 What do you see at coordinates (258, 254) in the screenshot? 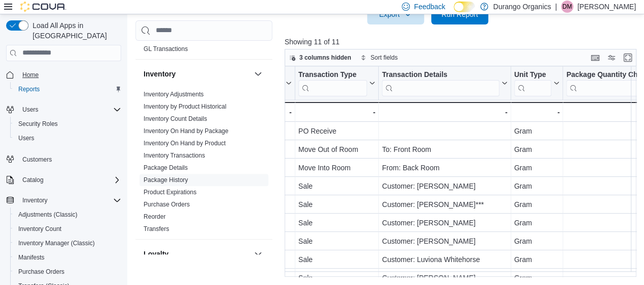
I see `button: Loyalty` at bounding box center [258, 254].